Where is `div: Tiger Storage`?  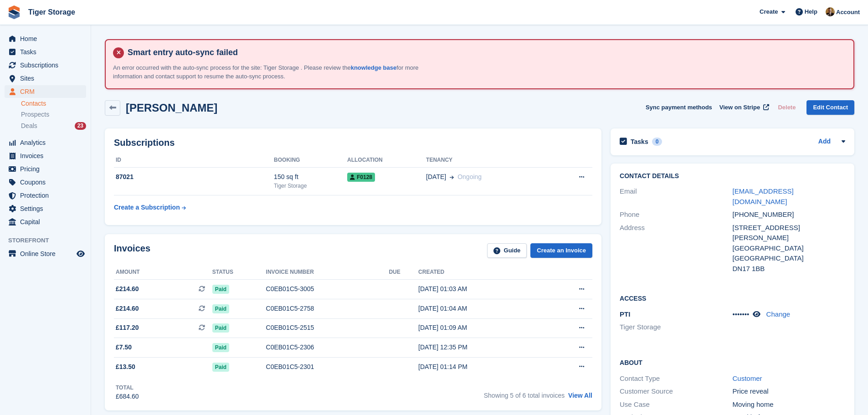
div: Tiger Storage is located at coordinates (310, 186).